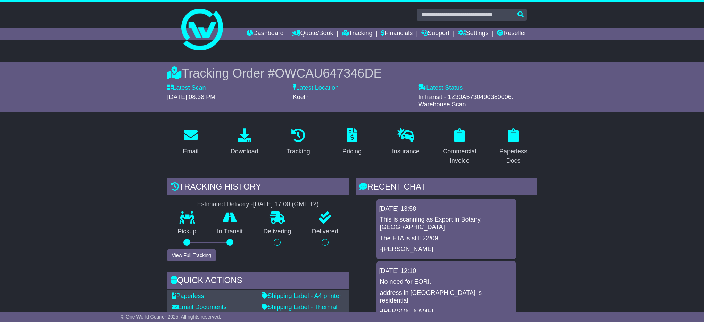  What do you see at coordinates (245, 151) in the screenshot?
I see `div: Download` at bounding box center [245, 151].